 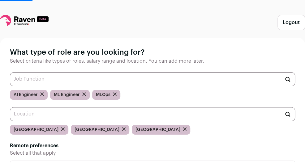 What do you see at coordinates (26, 95) in the screenshot?
I see `span: AI Engineer` at bounding box center [26, 95].